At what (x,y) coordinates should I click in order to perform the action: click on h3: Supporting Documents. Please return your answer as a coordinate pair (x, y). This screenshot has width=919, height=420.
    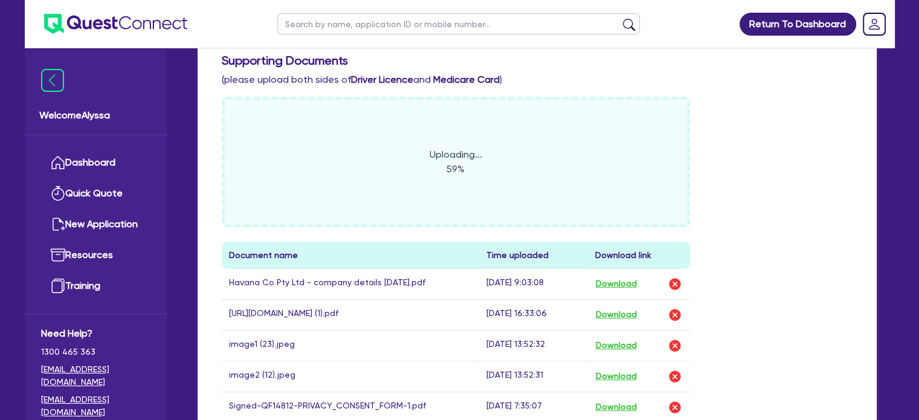
    Looking at the image, I should click on (537, 60).